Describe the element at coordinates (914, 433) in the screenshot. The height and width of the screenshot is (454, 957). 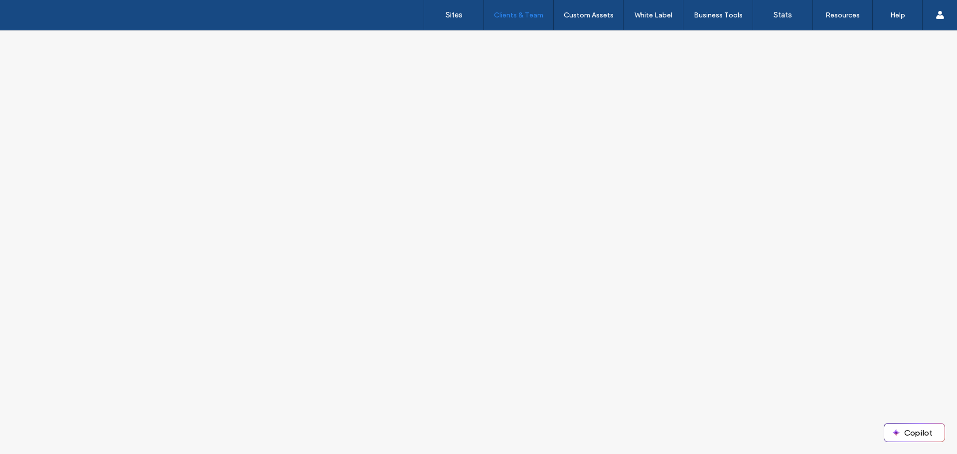
I see `button: Copilot` at that location.